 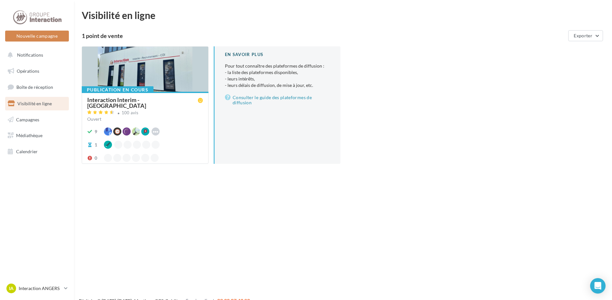 What do you see at coordinates (277, 76) in the screenshot?
I see `p: Pour tout connaître des plateformes de diffusion :` at bounding box center [277, 76].